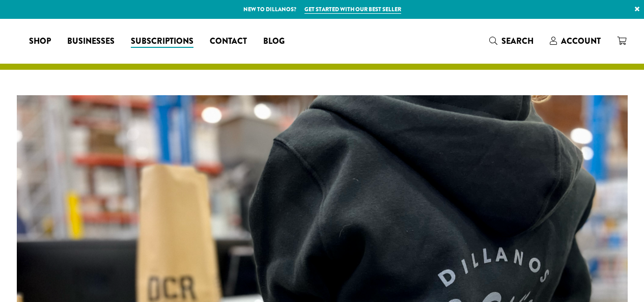  Describe the element at coordinates (40, 41) in the screenshot. I see `a: Shop` at that location.